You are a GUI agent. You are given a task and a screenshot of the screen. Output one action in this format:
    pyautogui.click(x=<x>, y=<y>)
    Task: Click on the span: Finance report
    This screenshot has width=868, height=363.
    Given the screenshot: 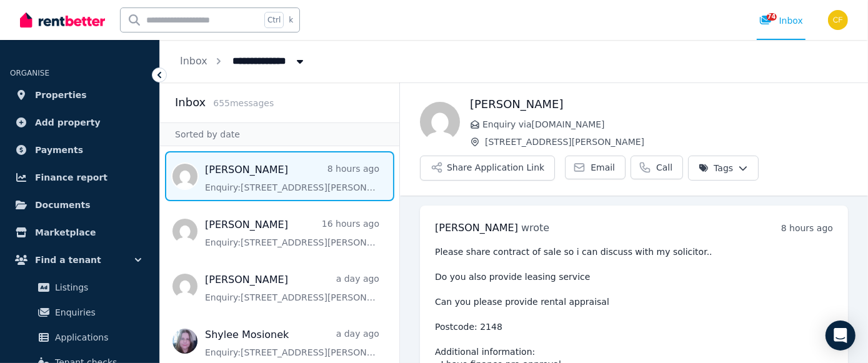 What is the action you would take?
    pyautogui.click(x=71, y=178)
    